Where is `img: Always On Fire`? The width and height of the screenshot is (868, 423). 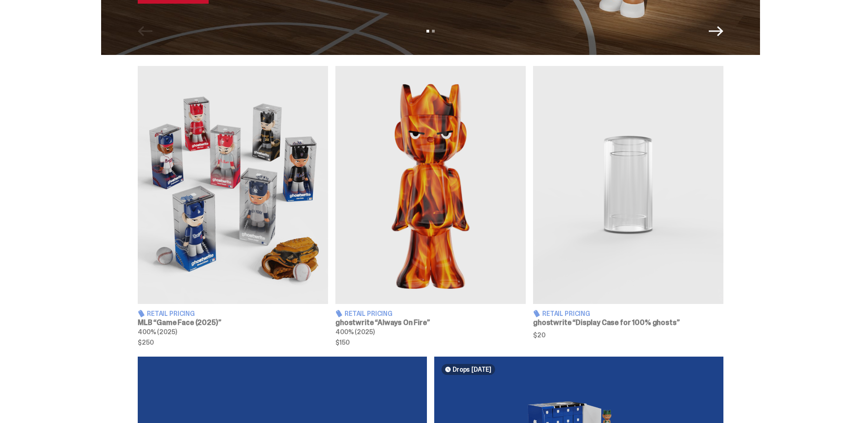
img: Always On Fire is located at coordinates (430, 185).